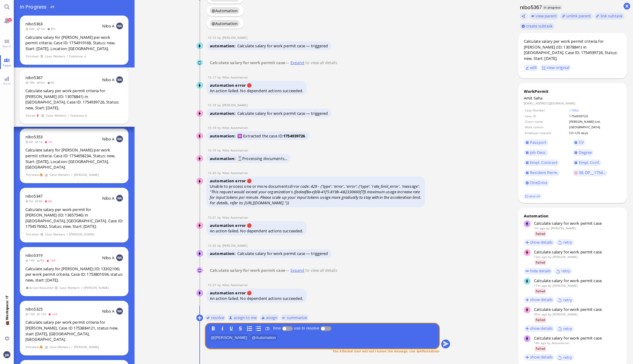 This screenshot has height=364, width=633. Describe the element at coordinates (247, 270) in the screenshot. I see `strong: Calculate salary for work permit case` at that location.